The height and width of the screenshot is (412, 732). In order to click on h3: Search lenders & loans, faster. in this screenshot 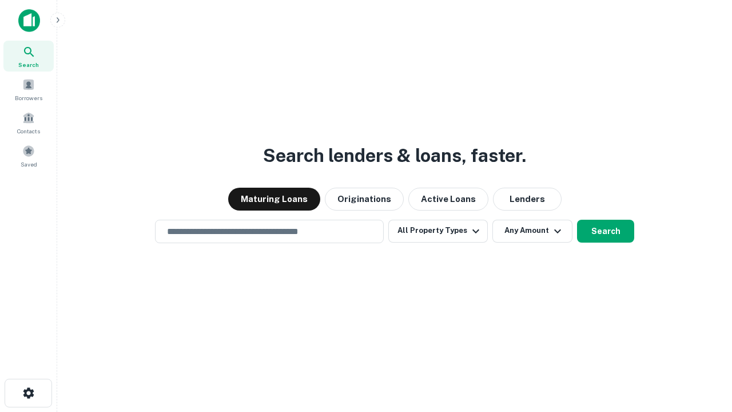, I will do `click(394, 155)`.